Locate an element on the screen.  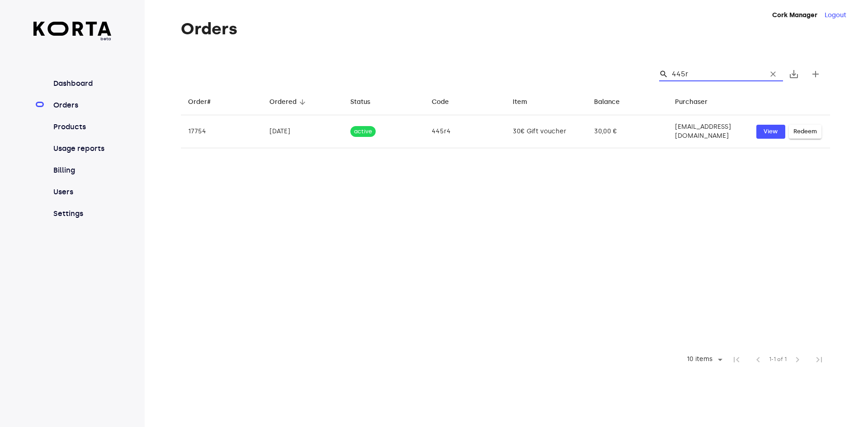
button: Export is located at coordinates (793, 74).